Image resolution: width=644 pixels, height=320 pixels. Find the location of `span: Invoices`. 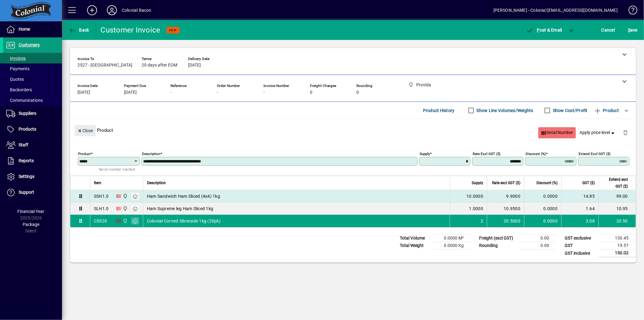

span: Invoices is located at coordinates (16, 58).